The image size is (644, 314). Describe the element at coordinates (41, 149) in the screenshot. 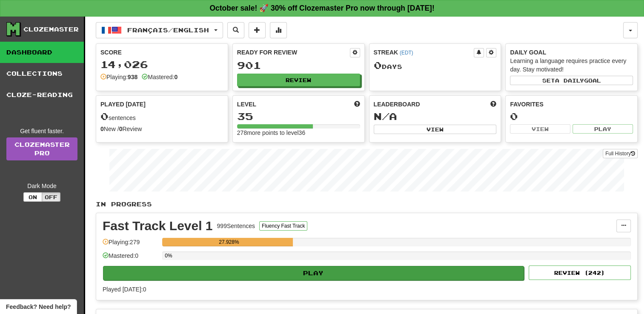

I see `a: ClozemasterPro` at that location.